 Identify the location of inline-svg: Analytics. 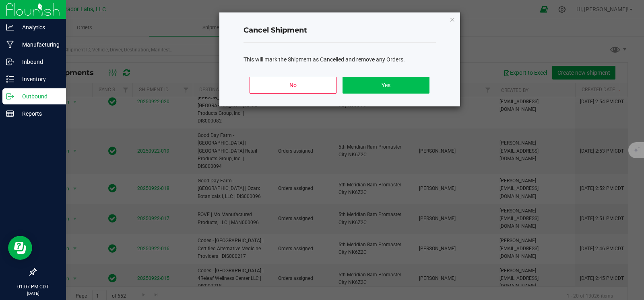
(10, 27).